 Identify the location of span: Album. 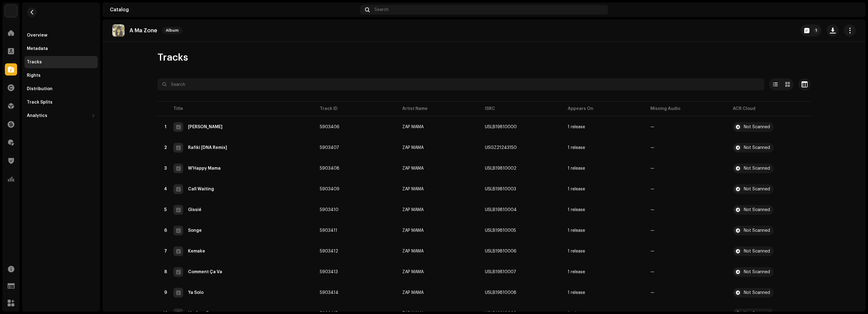
(172, 30).